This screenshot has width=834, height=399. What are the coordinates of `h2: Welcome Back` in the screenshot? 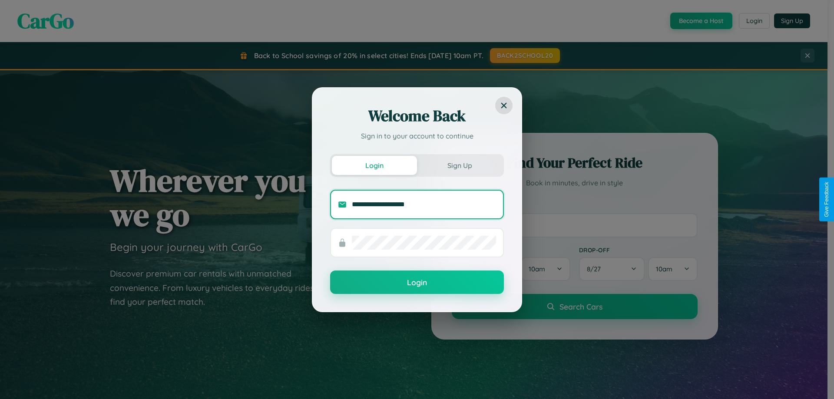 It's located at (417, 116).